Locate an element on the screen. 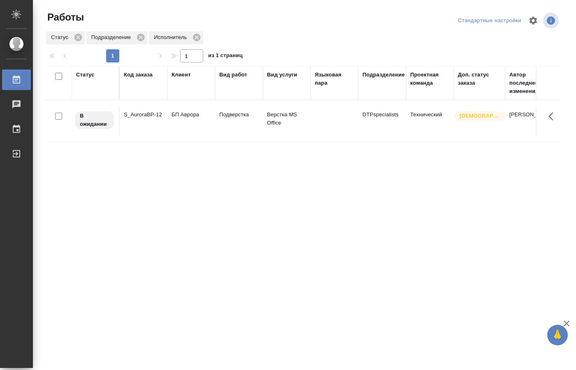  div: Код заказа is located at coordinates (138, 75).